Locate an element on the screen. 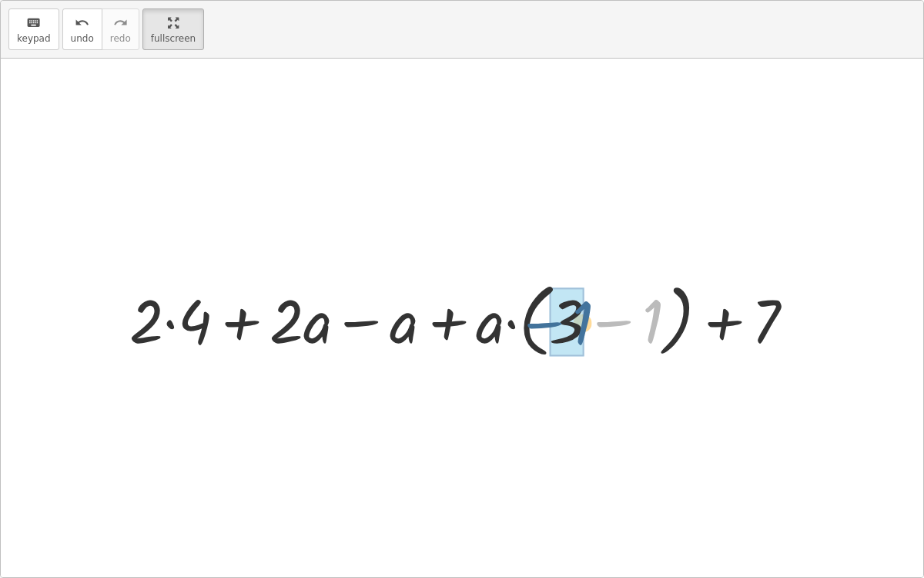 The height and width of the screenshot is (578, 924). i: undo is located at coordinates (82, 24).